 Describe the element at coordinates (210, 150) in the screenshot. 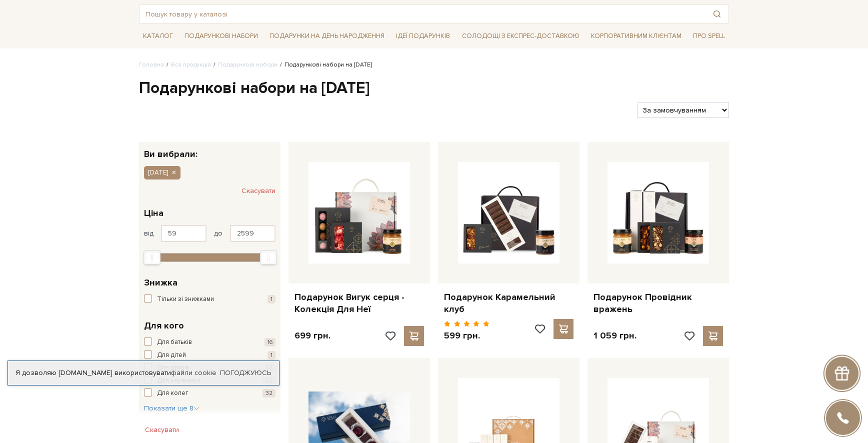

I see `div: Ви вибрали:` at that location.